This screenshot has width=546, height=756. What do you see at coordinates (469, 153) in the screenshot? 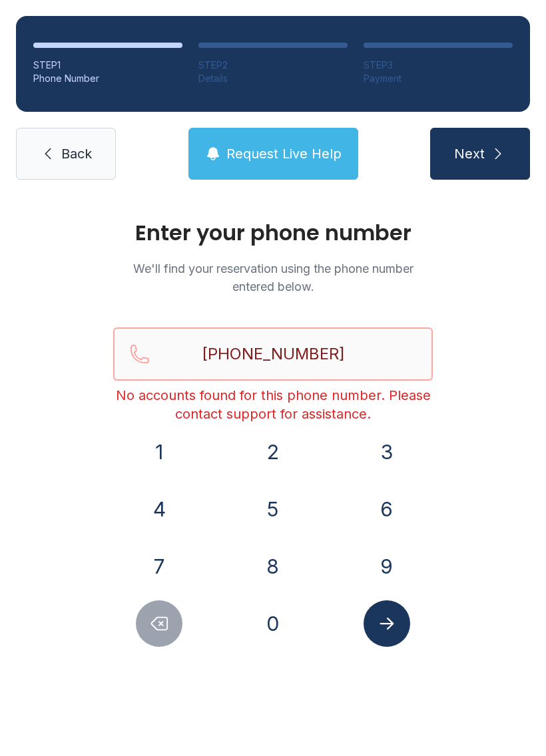
I see `span: Next` at bounding box center [469, 153].